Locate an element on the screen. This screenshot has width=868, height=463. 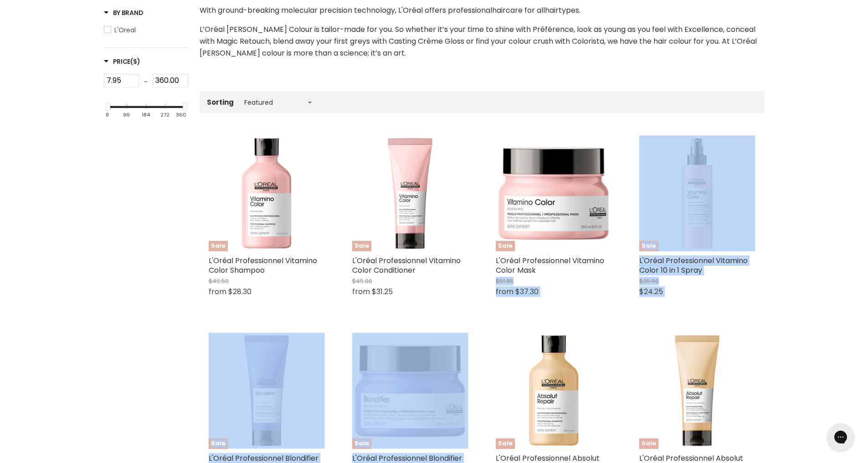
img: L'Oréal Professionnel Absolut Repair Shampoo is located at coordinates (554, 391).